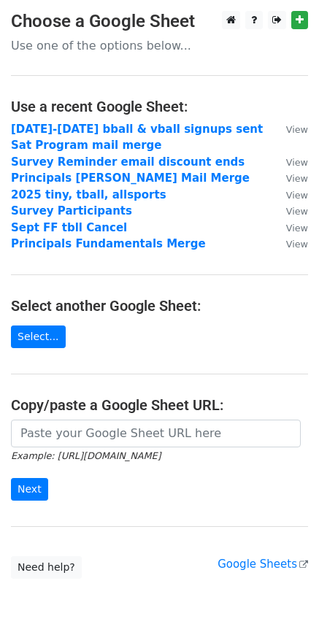  I want to click on h4: Select another Google Sheet:, so click(159, 306).